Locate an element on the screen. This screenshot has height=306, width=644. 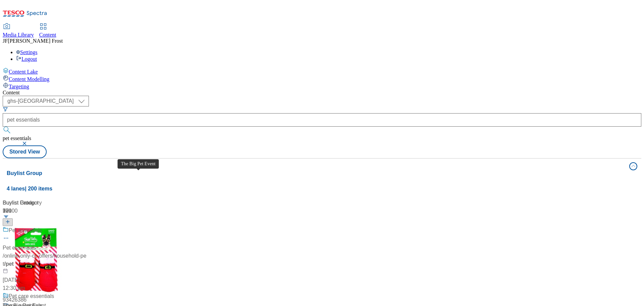
button: Buylist Group4 lanes| 200 items is located at coordinates (322, 177).